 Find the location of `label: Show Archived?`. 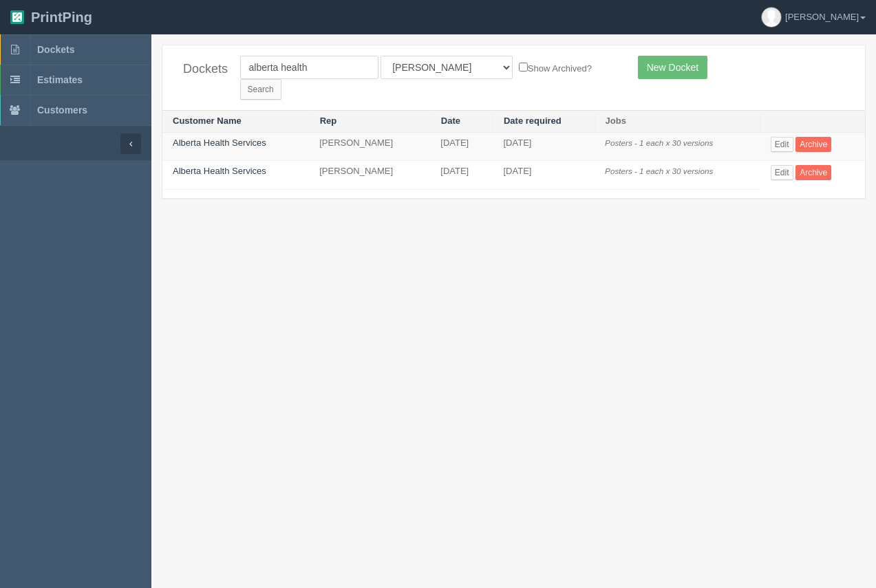

label: Show Archived? is located at coordinates (555, 67).